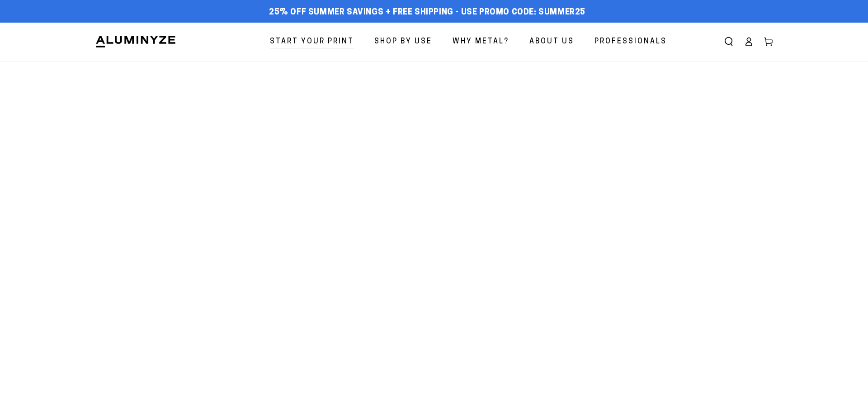 The height and width of the screenshot is (412, 868). Describe the element at coordinates (403, 42) in the screenshot. I see `a: Shop By Use` at that location.